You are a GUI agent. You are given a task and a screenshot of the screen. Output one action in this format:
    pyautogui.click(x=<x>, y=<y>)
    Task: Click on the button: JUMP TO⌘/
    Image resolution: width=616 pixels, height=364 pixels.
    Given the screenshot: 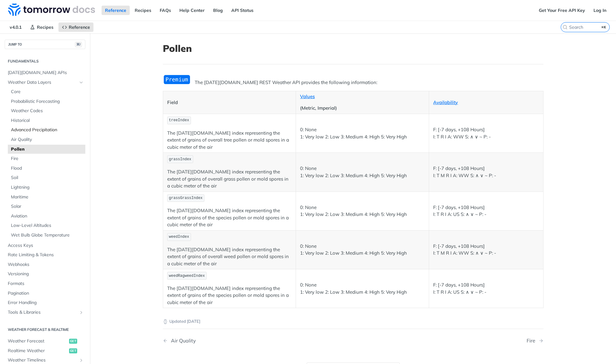 What is the action you would take?
    pyautogui.click(x=45, y=44)
    